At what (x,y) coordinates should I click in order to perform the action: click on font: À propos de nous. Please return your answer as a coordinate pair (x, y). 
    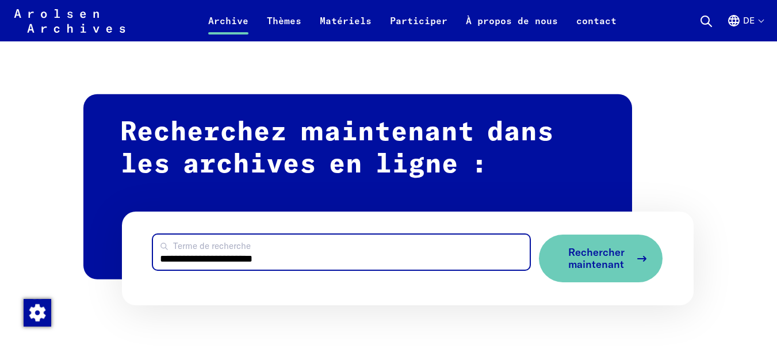
    Looking at the image, I should click on (512, 21).